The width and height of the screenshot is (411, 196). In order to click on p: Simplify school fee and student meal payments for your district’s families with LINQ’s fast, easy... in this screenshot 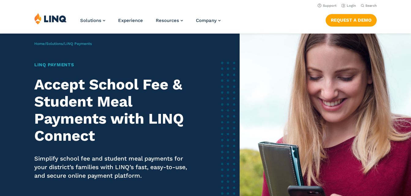, I will do `click(115, 168)`.